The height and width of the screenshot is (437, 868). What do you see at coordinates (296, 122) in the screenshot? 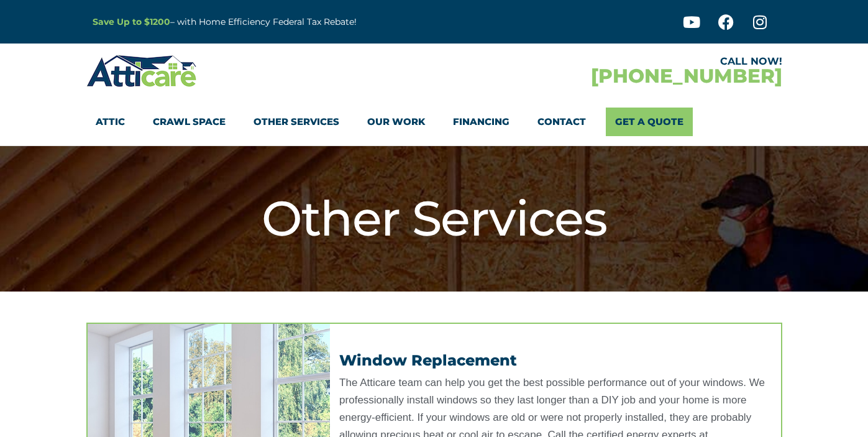
I see `a: Other Services` at bounding box center [296, 122].